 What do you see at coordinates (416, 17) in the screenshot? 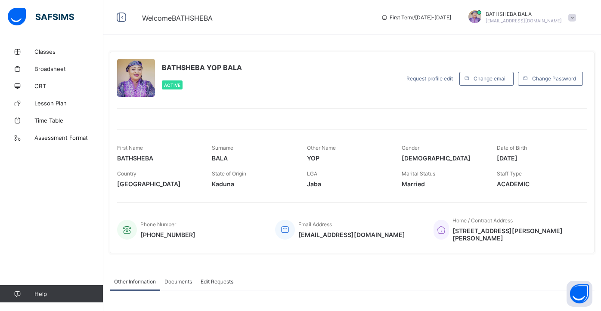
I see `span: session/term information` at bounding box center [416, 17].